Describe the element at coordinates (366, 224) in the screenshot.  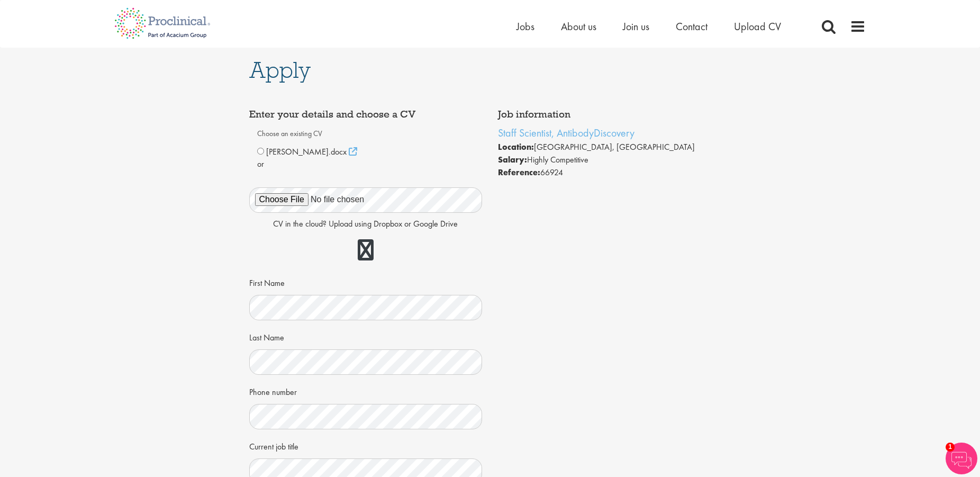
I see `p: CV in the cloud? Upload using Dropbox or Google Drive` at that location.